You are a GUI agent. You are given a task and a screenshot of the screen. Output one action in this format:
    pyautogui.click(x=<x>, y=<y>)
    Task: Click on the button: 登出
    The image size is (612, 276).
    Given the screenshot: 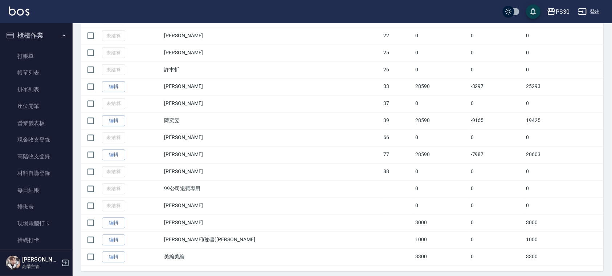 What is the action you would take?
    pyautogui.click(x=589, y=12)
    